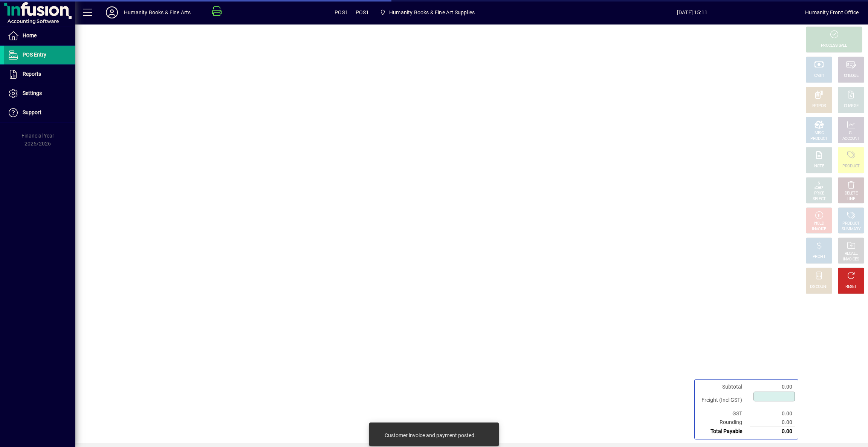  I want to click on button: Profile, so click(112, 13).